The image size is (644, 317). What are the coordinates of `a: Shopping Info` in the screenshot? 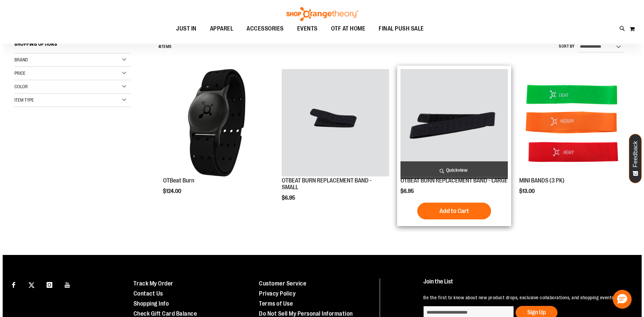 It's located at (148, 303).